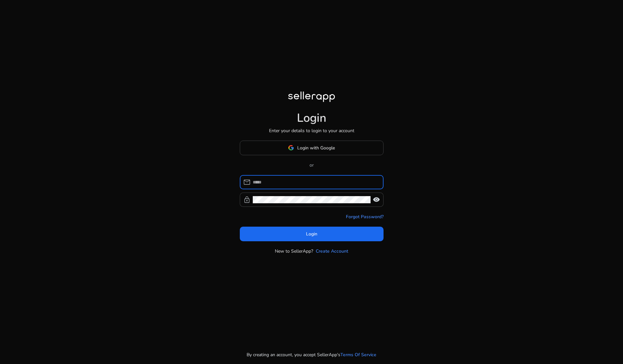  What do you see at coordinates (316, 147) in the screenshot?
I see `span: Login with Google` at bounding box center [316, 147].